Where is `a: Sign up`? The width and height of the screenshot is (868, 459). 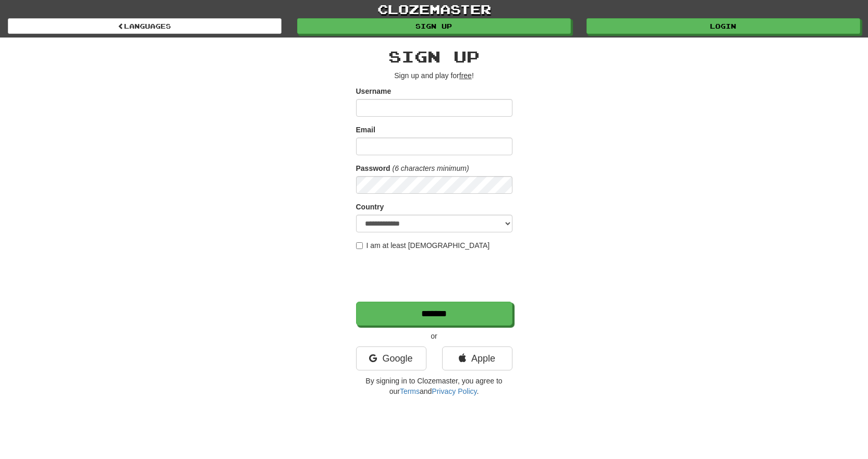
a: Sign up is located at coordinates (433, 26).